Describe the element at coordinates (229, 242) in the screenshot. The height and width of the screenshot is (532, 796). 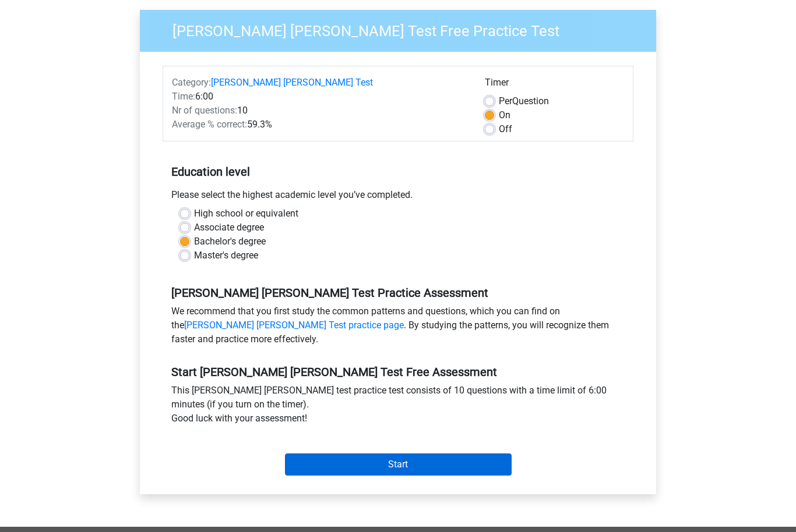
I see `label: Bachelor's degree` at that location.